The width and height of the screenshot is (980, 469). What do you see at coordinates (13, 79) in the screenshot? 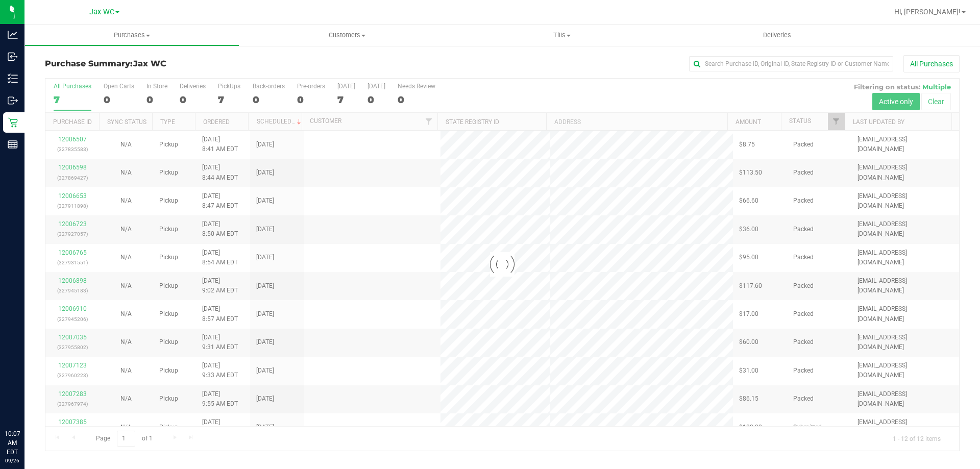
I see `inline-svg: Inventory` at bounding box center [13, 79].